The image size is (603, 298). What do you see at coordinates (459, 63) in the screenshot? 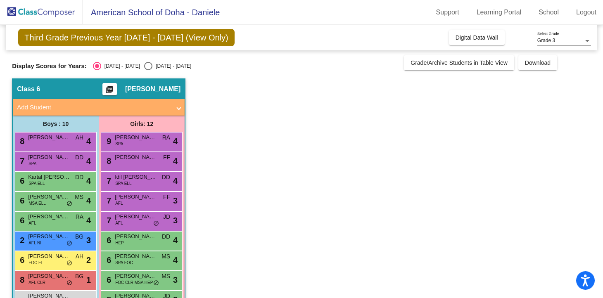
I see `button: Grade/Archive Students in Table View` at bounding box center [459, 63].